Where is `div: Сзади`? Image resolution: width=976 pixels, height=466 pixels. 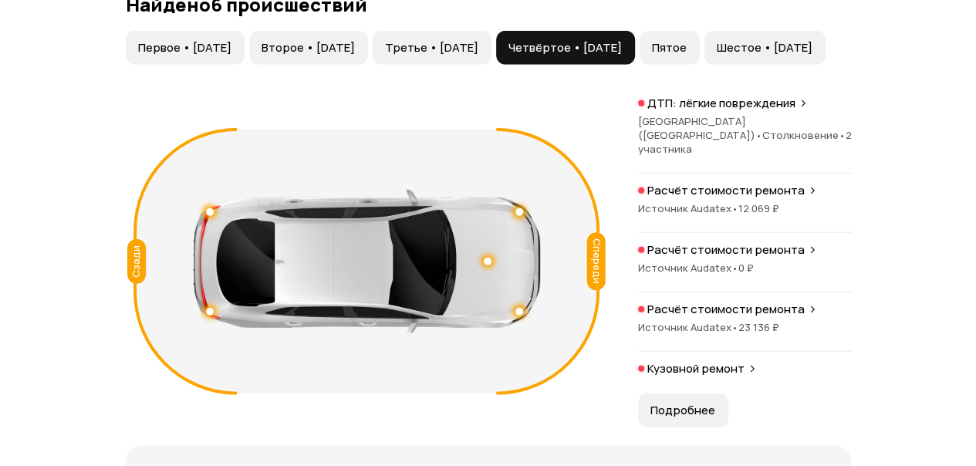 div: Сзади is located at coordinates (137, 261).